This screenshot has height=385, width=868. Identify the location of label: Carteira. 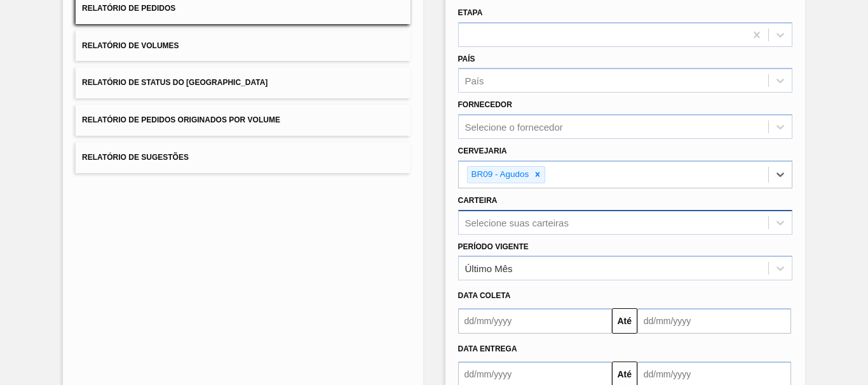
(478, 201).